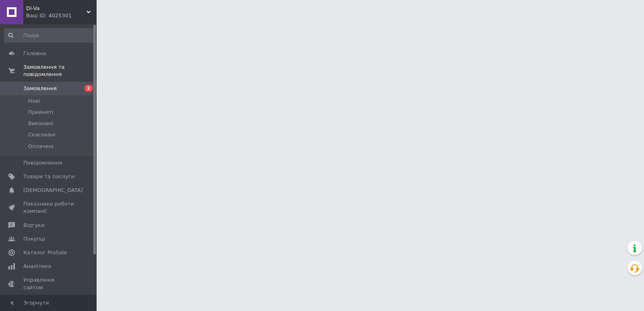  What do you see at coordinates (43, 163) in the screenshot?
I see `span: Повідомлення` at bounding box center [43, 163].